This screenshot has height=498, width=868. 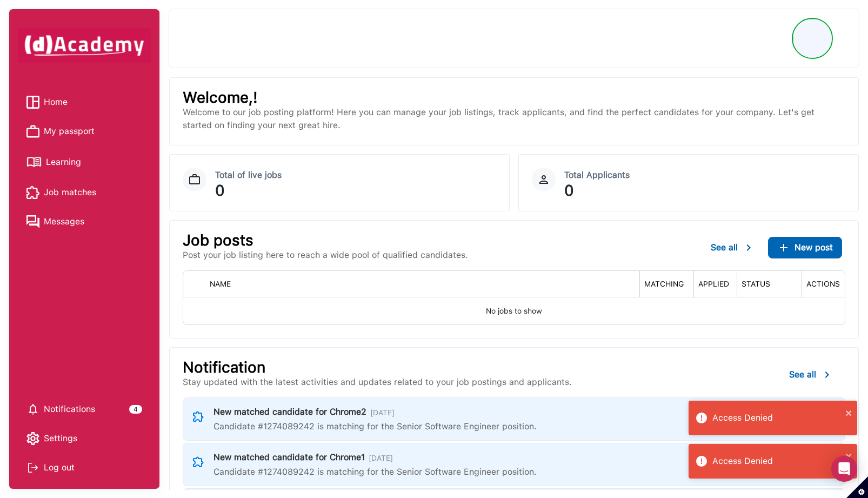 What do you see at coordinates (33, 192) in the screenshot?
I see `img: Job matches icon` at bounding box center [33, 192].